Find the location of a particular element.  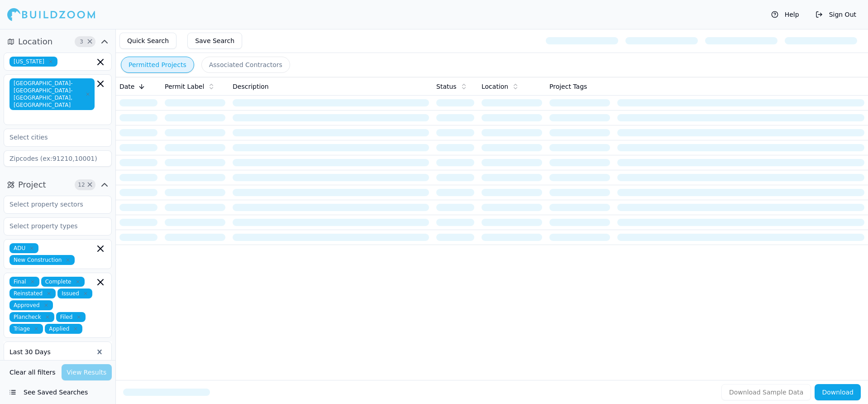

input: Zipcodes (ex:91210,10001) is located at coordinates (58, 159).